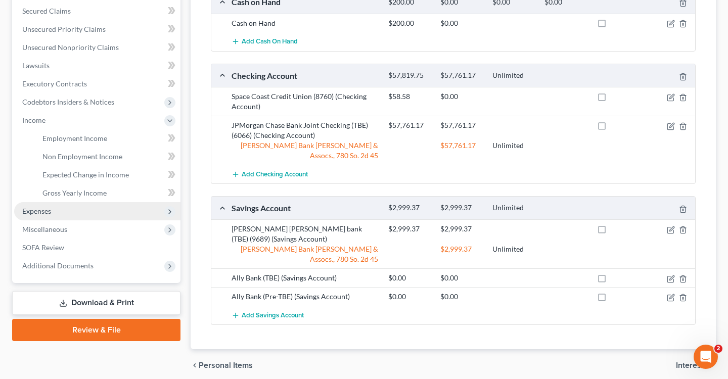  I want to click on i: chevron_left, so click(195, 366).